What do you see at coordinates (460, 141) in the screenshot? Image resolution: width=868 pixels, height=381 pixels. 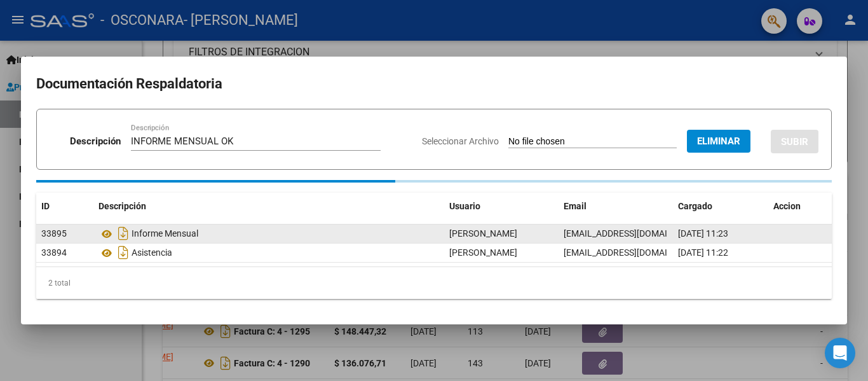 I see `span: Seleccionar Archivo` at bounding box center [460, 141].